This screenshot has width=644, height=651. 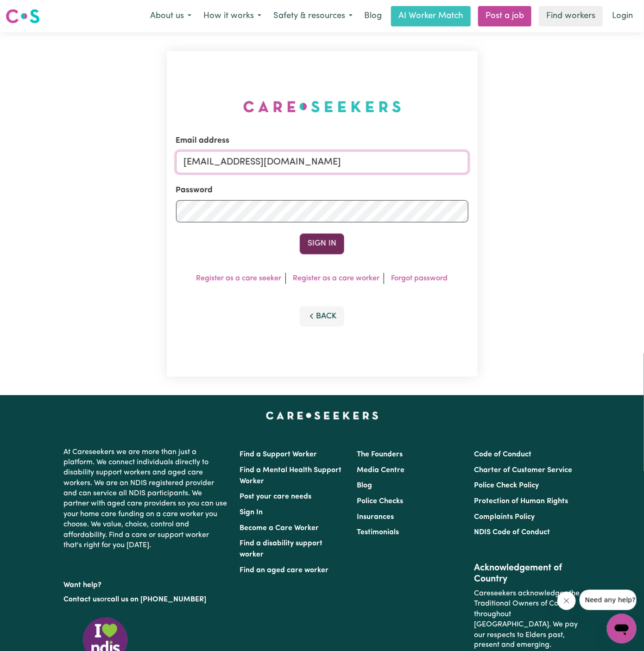 What do you see at coordinates (279, 528) in the screenshot?
I see `a: Become a Care Worker` at bounding box center [279, 528].